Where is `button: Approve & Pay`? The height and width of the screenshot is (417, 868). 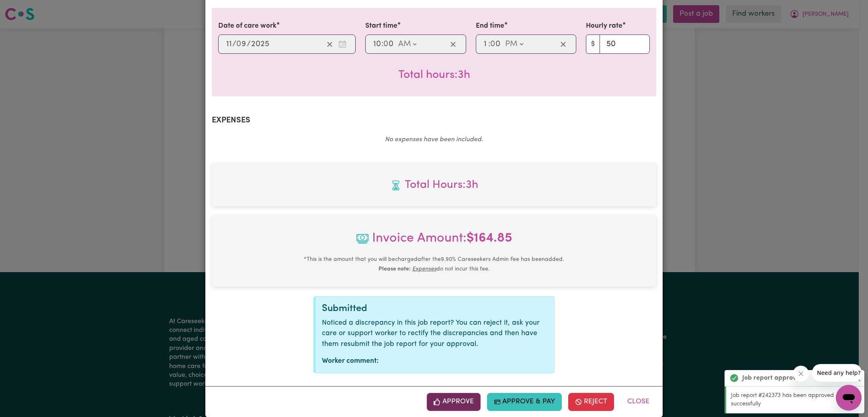
button: Approve & Pay is located at coordinates (525, 402).